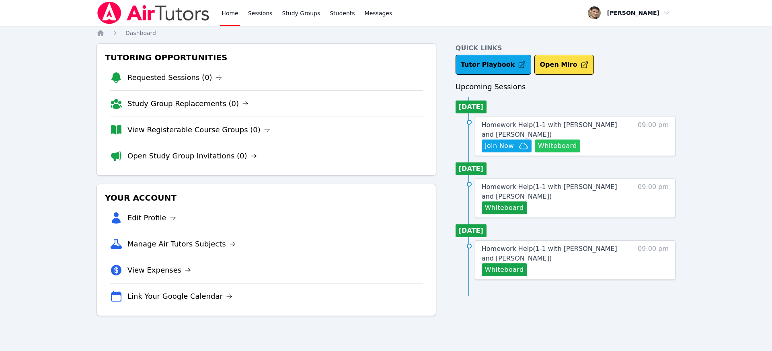 Image resolution: width=772 pixels, height=351 pixels. I want to click on a: Link Your Google Calendar, so click(180, 296).